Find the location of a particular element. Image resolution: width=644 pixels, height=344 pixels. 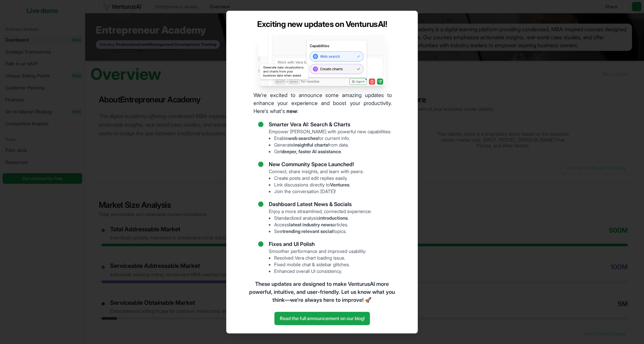

strong: latest industry news is located at coordinates (311, 225).